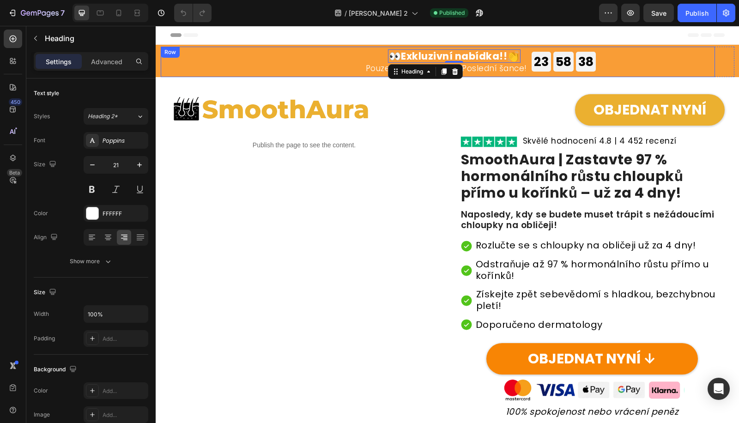 The image size is (739, 423). What do you see at coordinates (494, 84) in the screenshot?
I see `a: OBJEDNAT NYNÍ` at bounding box center [494, 84].